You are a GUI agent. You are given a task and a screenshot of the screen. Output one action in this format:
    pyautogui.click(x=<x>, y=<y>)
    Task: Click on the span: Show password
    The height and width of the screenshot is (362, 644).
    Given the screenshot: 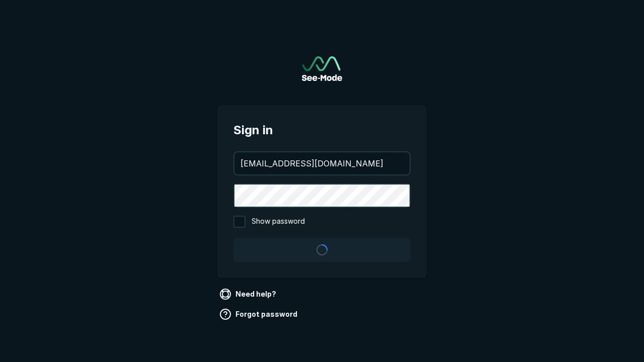 What is the action you would take?
    pyautogui.click(x=278, y=221)
    